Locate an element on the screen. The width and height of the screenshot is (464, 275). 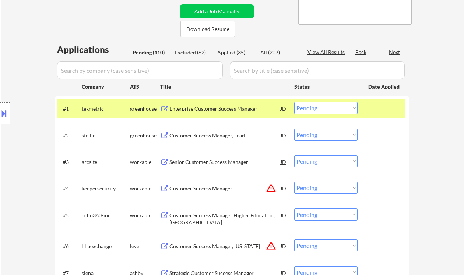
div: keepersecurity is located at coordinates (106, 189).